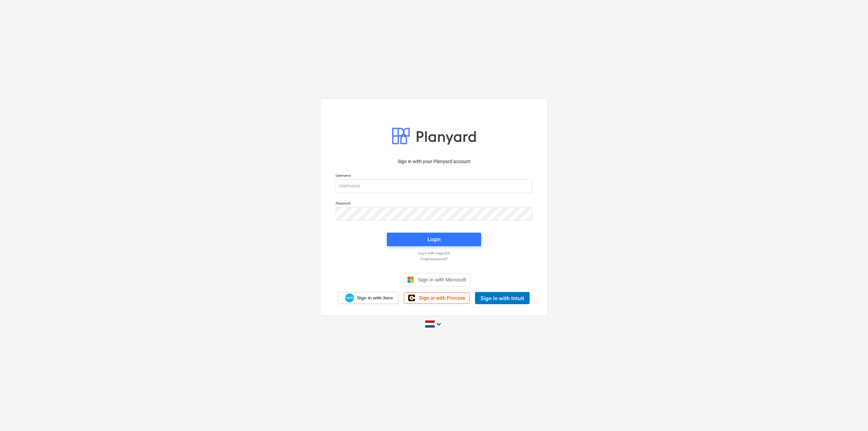 The width and height of the screenshot is (868, 431). I want to click on p: Log in with magic link, so click(434, 253).